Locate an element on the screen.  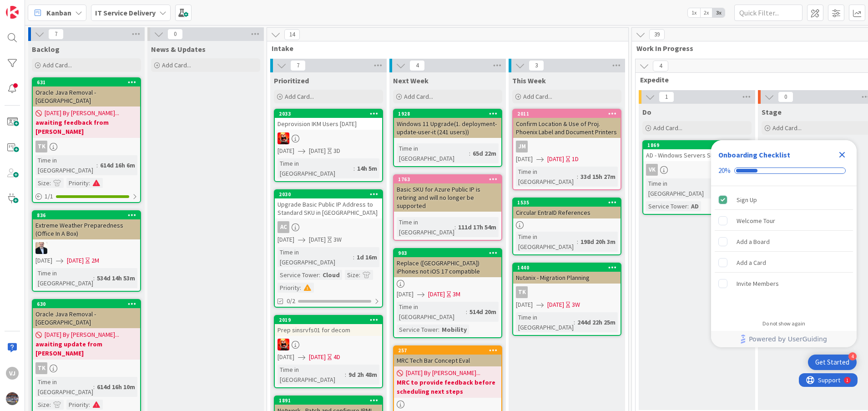
div: 1763Basic SKU for Azure Public IP is retiring and will no longer be supported is located at coordinates (447, 194).